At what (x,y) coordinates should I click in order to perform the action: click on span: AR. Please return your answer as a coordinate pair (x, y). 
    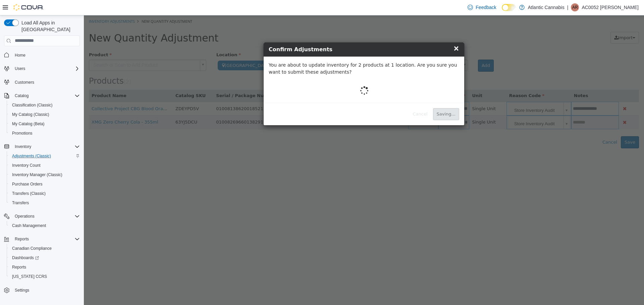
    Looking at the image, I should click on (575, 8).